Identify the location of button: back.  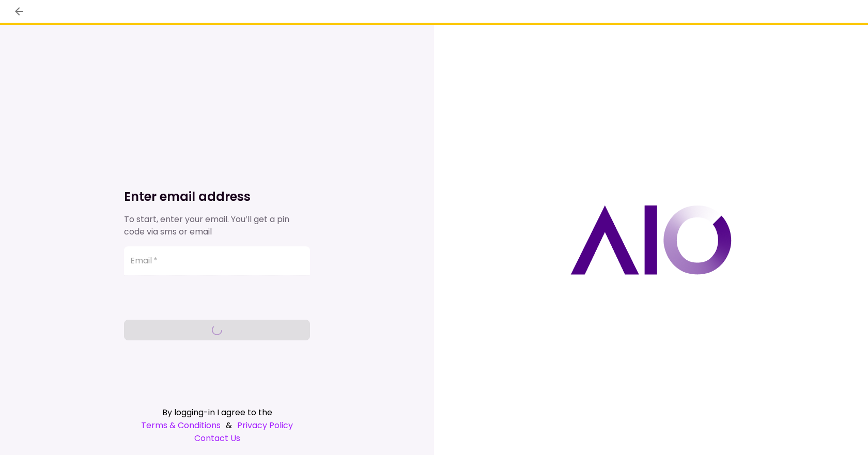
(19, 12).